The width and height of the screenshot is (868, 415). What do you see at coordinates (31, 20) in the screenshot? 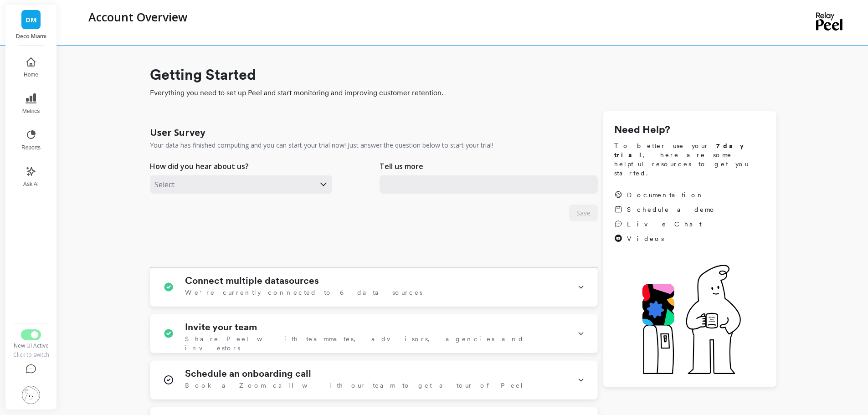
I see `span: DM` at bounding box center [31, 20].